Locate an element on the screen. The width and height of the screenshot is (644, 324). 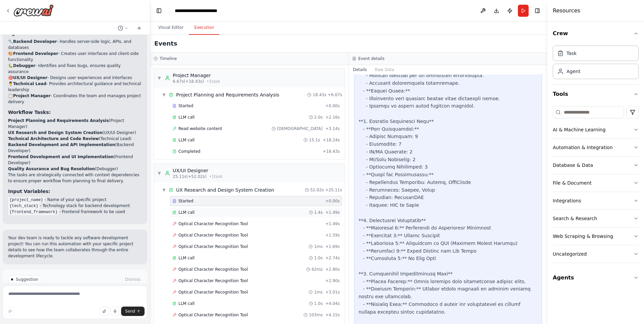
span: 18.43s is located at coordinates (319, 95).